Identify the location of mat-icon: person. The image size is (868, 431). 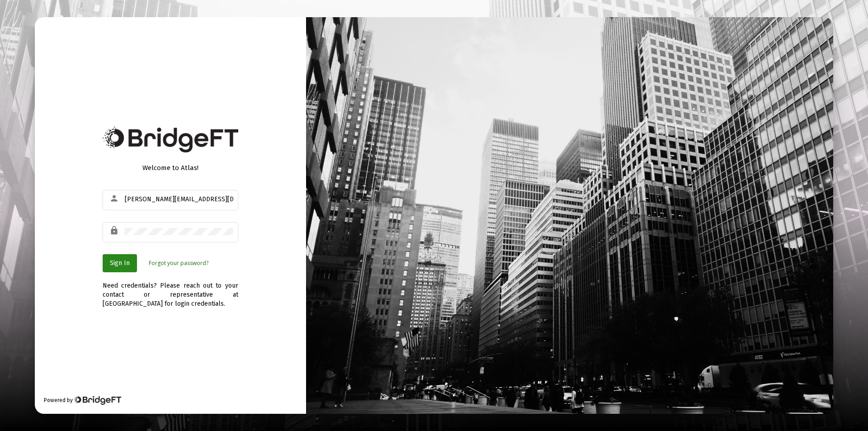
(115, 198).